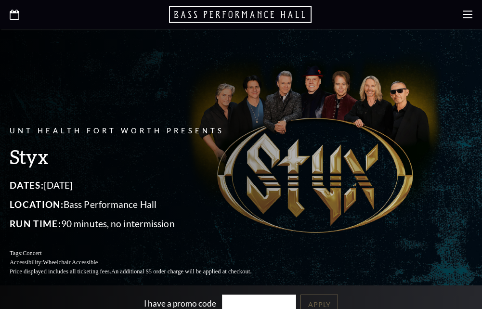 This screenshot has width=482, height=309. Describe the element at coordinates (142, 224) in the screenshot. I see `p: 90 minutes, no intermission` at that location.